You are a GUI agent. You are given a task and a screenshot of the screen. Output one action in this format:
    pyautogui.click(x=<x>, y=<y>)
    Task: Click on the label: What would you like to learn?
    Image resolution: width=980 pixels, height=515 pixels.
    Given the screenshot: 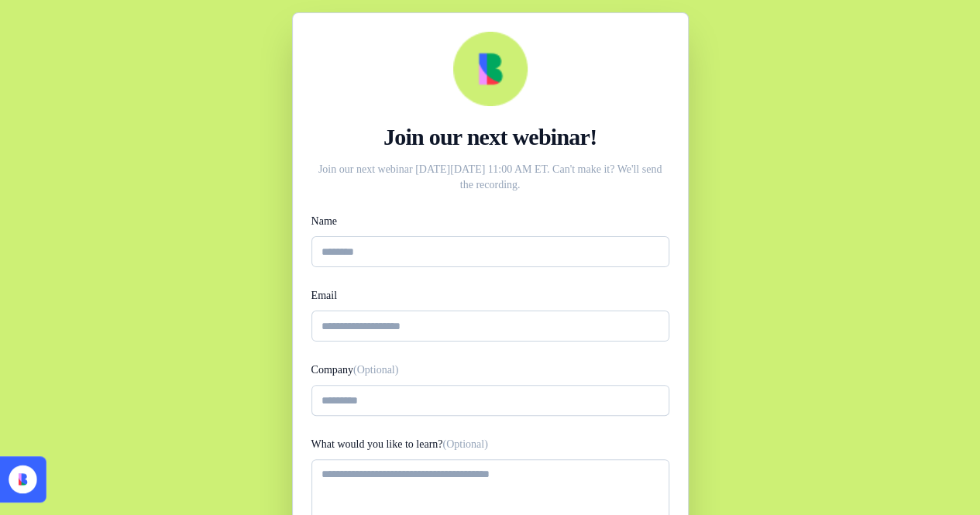 What is the action you would take?
    pyautogui.click(x=413, y=444)
    